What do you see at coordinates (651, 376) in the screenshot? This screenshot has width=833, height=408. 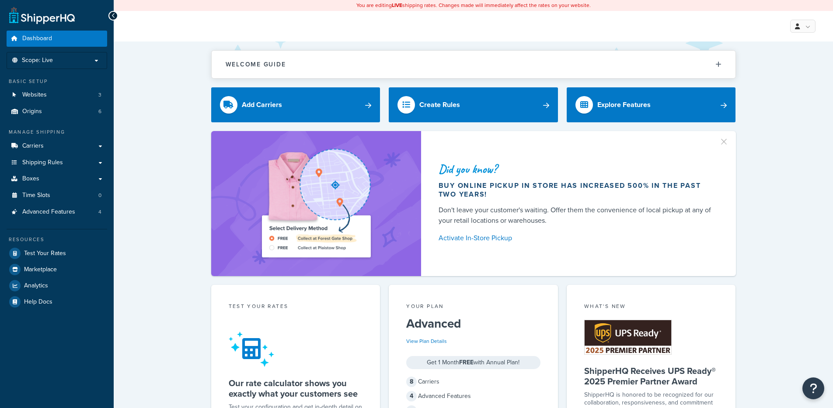 I see `h5: ShipperHQ Receives UPS Ready® 2025 Premier Partner Award` at bounding box center [651, 376].